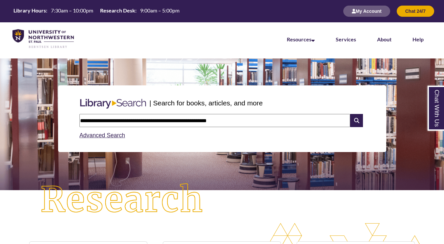 The width and height of the screenshot is (444, 244). Describe the element at coordinates (96, 11) in the screenshot. I see `a: Hours Today` at that location.